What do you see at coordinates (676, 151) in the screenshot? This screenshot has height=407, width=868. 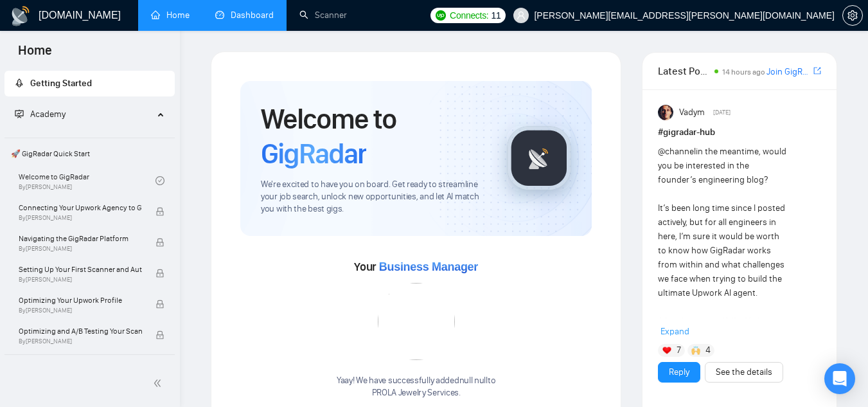 I see `span: @channel` at bounding box center [676, 151].